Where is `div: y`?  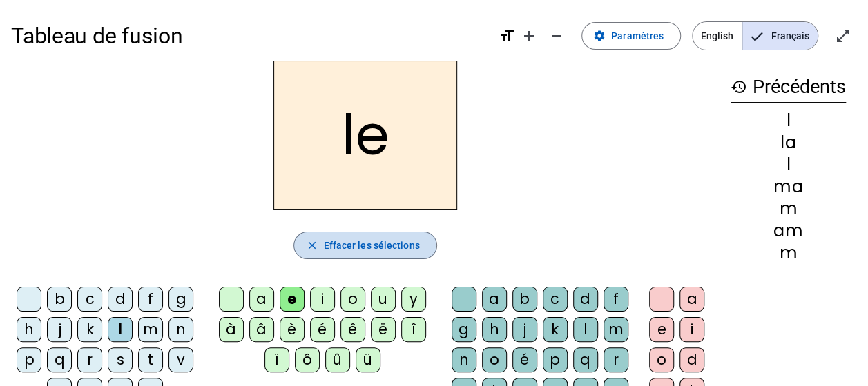
div: y is located at coordinates (414, 299).